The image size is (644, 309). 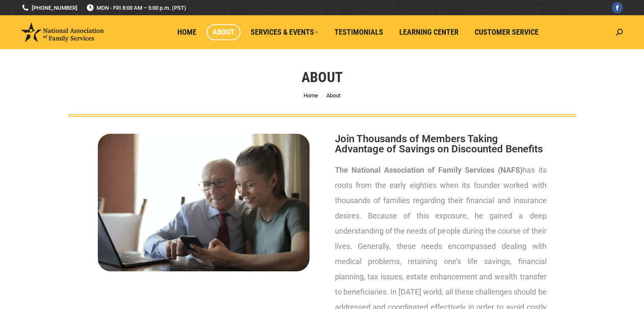 What do you see at coordinates (322, 77) in the screenshot?
I see `h1: About` at bounding box center [322, 77].